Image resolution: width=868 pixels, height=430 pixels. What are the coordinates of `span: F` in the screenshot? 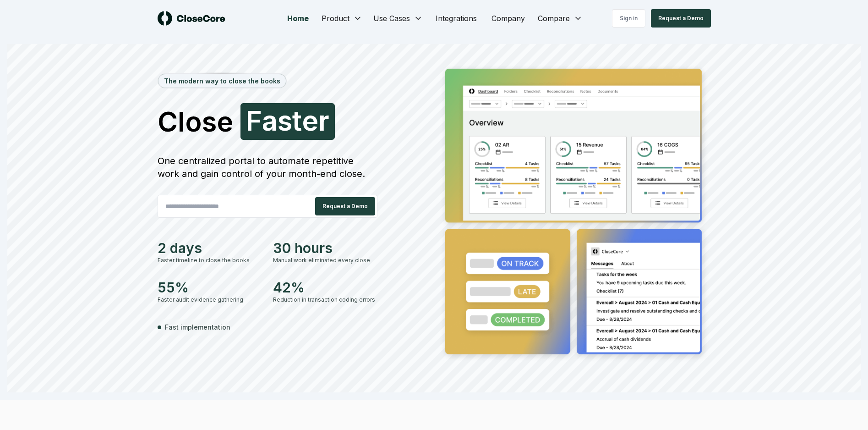 It's located at (254, 120).